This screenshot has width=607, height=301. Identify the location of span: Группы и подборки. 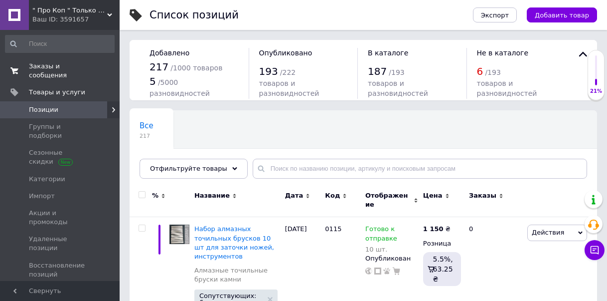
(60, 131).